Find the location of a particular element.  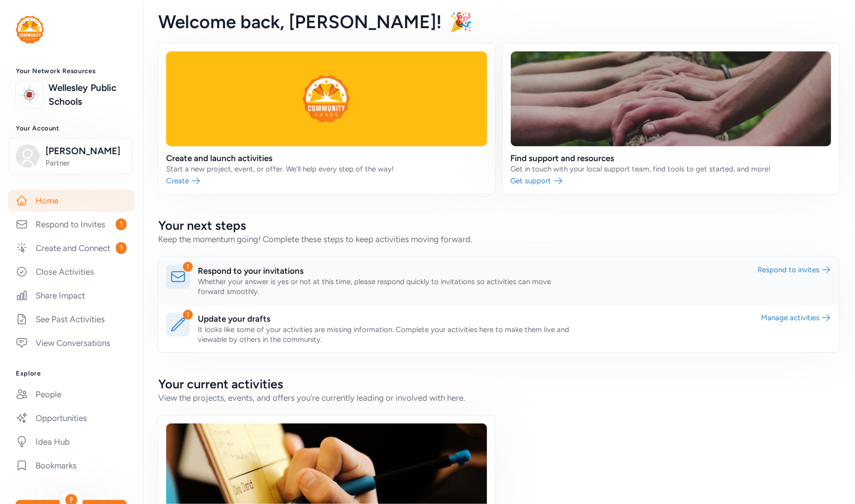

h3: Your Network Resources is located at coordinates (71, 71).